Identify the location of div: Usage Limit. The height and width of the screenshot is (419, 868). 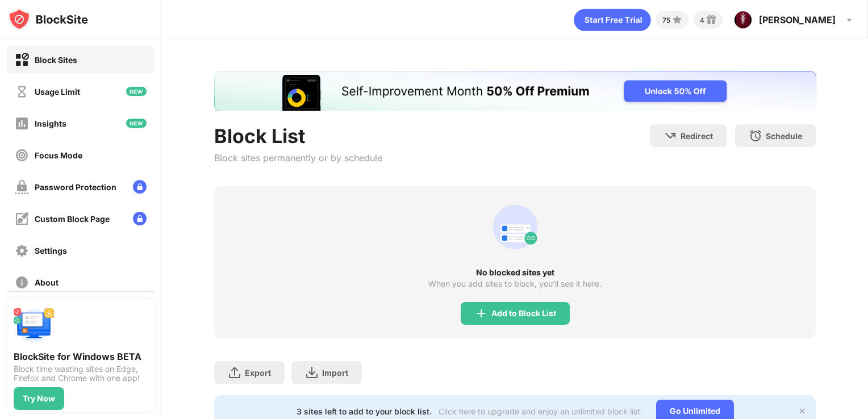
(57, 91).